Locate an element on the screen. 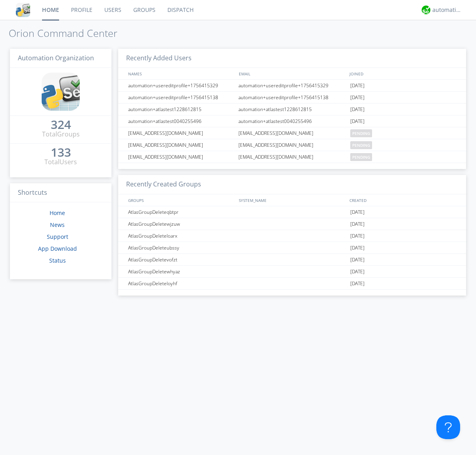 This screenshot has width=476, height=455. div: NAMES is located at coordinates (181, 73).